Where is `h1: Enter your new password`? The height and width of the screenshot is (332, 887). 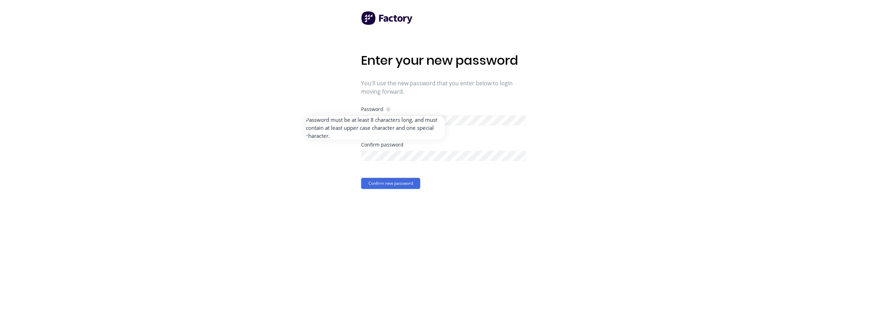 h1: Enter your new password is located at coordinates (444, 60).